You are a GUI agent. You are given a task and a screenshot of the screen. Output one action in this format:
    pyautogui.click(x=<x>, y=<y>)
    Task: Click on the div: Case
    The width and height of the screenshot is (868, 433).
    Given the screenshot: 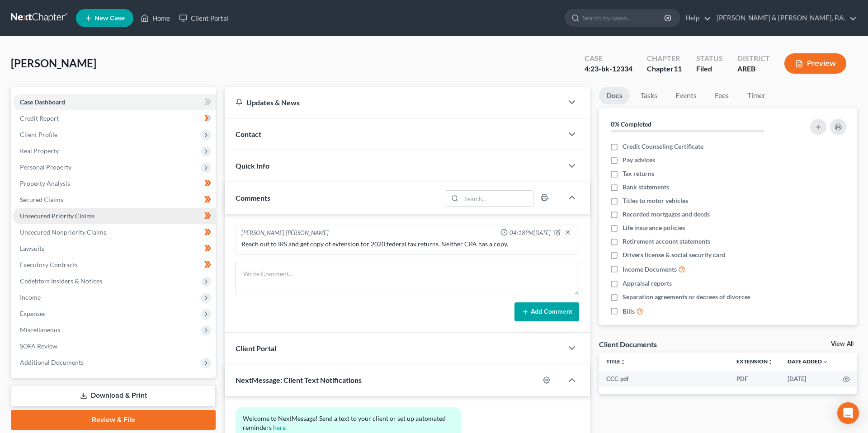 What is the action you would take?
    pyautogui.click(x=609, y=58)
    